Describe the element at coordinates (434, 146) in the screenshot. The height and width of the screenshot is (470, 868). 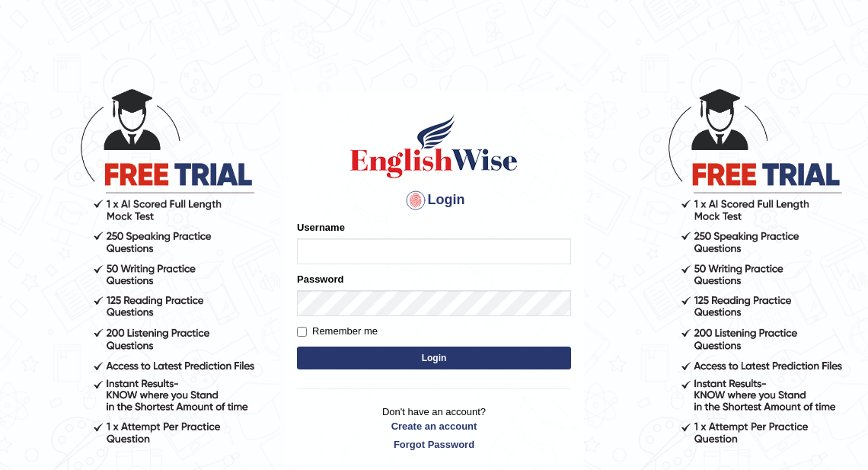
I see `img: Logo of English Wise sign in for intelligent practice with AI` at that location.